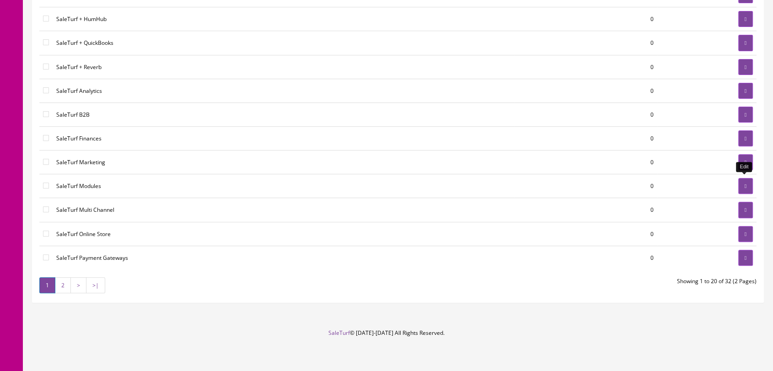  Describe the element at coordinates (47, 285) in the screenshot. I see `span: 1` at that location.